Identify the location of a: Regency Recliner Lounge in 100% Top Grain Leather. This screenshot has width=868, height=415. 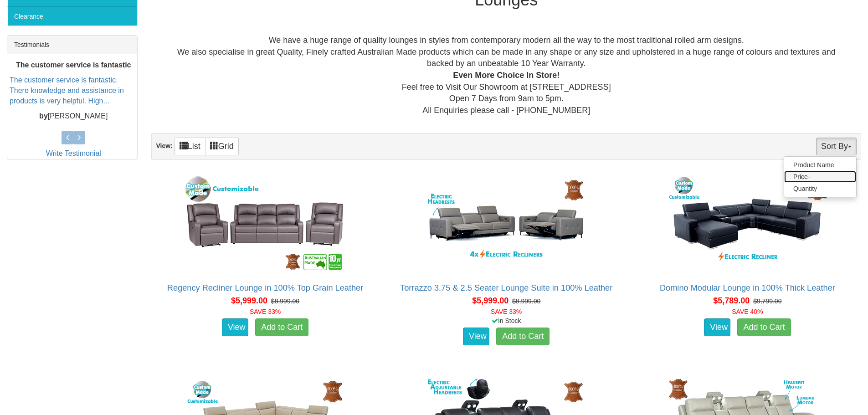
(265, 288).